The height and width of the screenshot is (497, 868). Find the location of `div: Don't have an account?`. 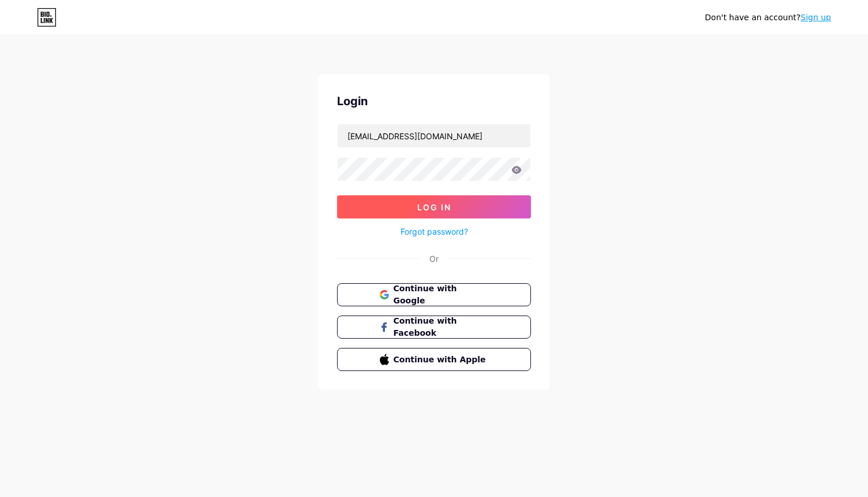

div: Don't have an account? is located at coordinates (768, 17).